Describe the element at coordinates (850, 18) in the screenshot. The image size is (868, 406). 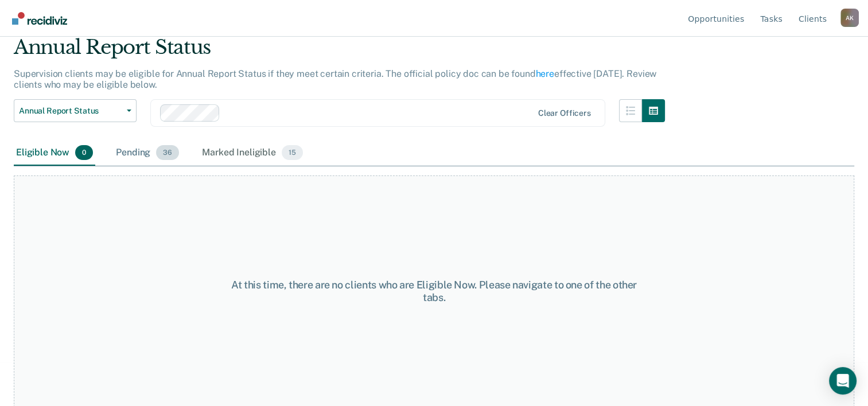
I see `button: Profile dropdown button` at that location.